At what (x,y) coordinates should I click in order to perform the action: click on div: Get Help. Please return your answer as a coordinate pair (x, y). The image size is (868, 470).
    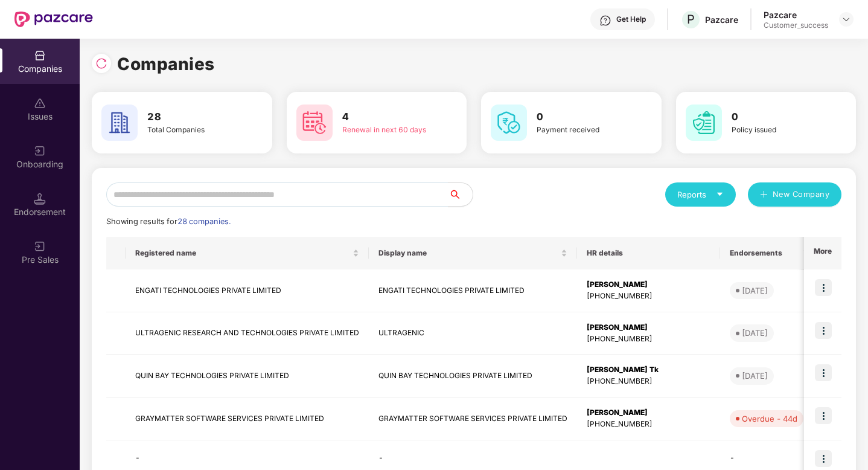
    Looking at the image, I should click on (631, 19).